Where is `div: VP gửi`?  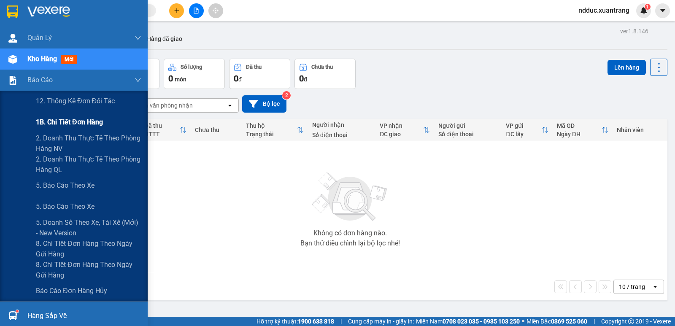 div: VP gửi is located at coordinates (524, 126).